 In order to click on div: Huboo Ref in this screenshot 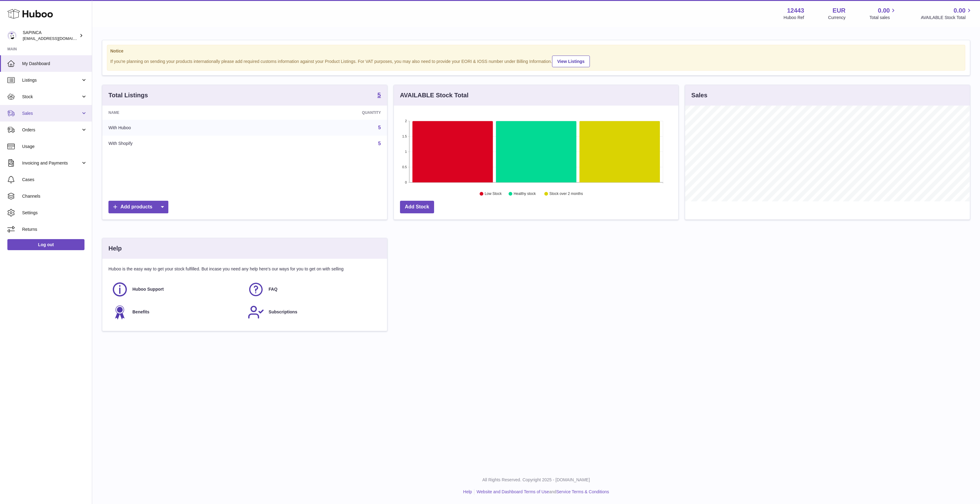, I will do `click(794, 18)`.